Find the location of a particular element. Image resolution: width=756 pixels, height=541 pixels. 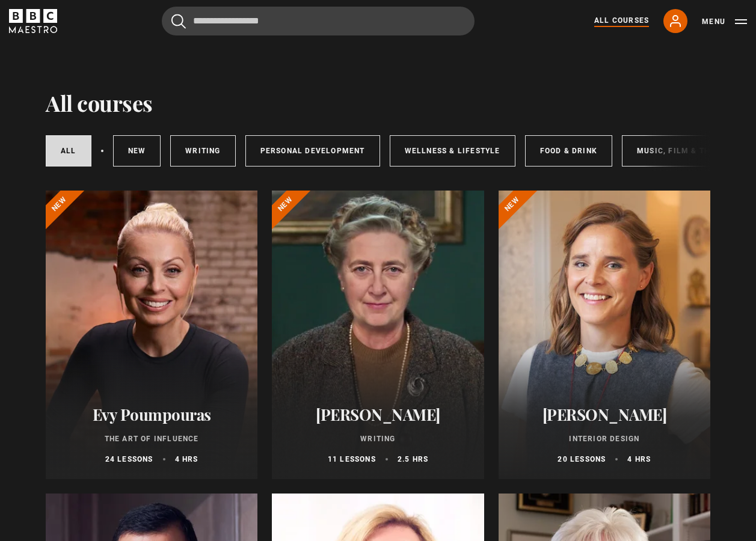

a: BBC Maestro is located at coordinates (33, 21).